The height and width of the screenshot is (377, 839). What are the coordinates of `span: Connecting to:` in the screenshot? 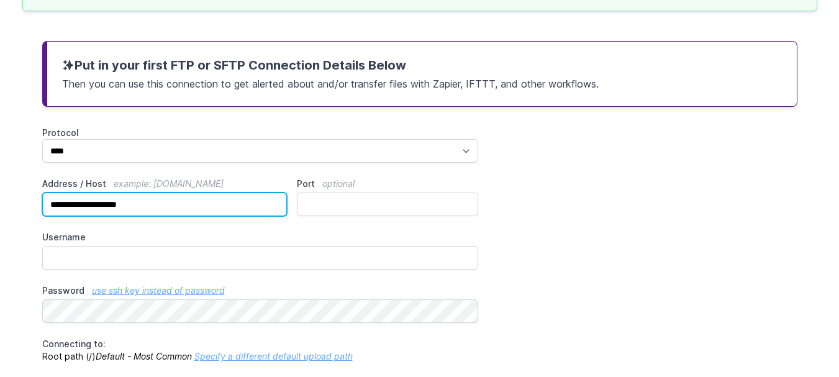 It's located at (74, 343).